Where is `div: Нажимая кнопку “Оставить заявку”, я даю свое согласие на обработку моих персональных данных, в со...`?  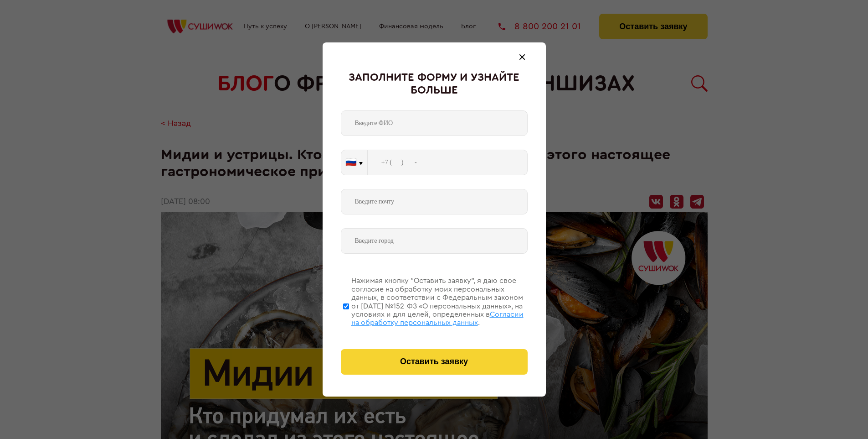 div: Нажимая кнопку “Оставить заявку”, я даю свое согласие на обработку моих персональных данных, в со... is located at coordinates (439, 302).